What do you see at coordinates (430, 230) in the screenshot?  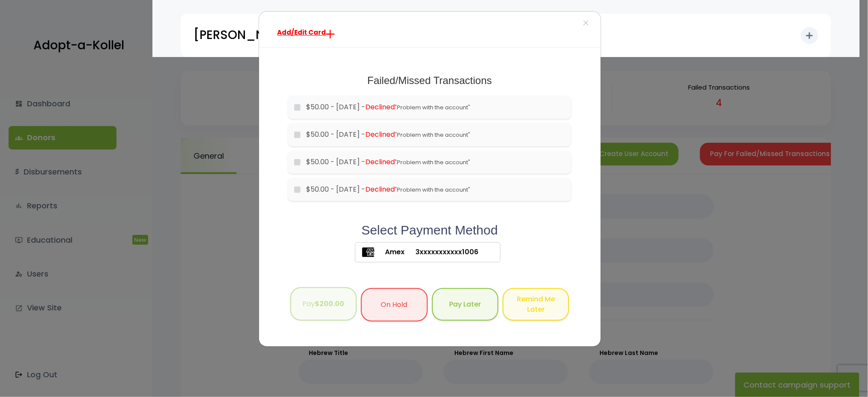 I see `h2: Select Payment Method` at bounding box center [430, 230].